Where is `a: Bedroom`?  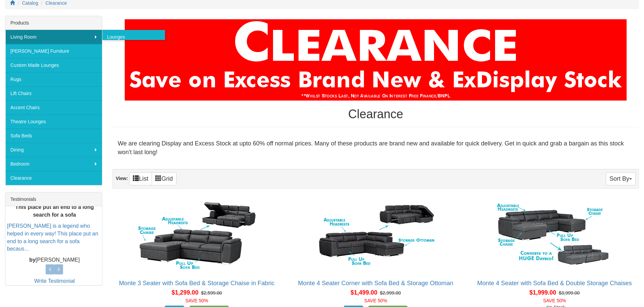
a: Bedroom is located at coordinates (54, 164).